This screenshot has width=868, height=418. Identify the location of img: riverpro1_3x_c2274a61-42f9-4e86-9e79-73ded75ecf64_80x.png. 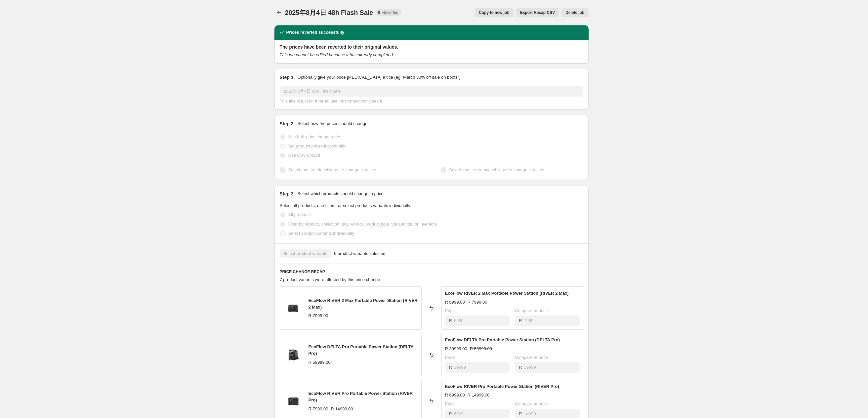
(293, 401).